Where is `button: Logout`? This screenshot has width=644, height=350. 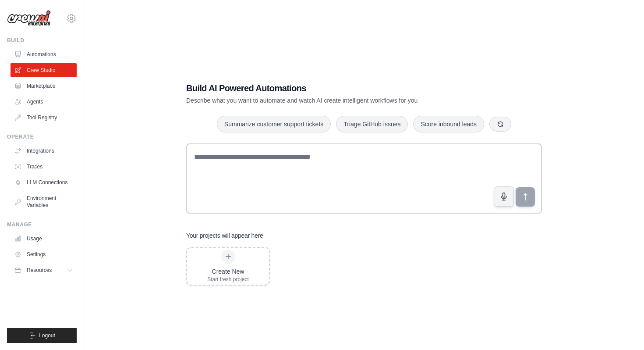 button: Logout is located at coordinates (42, 335).